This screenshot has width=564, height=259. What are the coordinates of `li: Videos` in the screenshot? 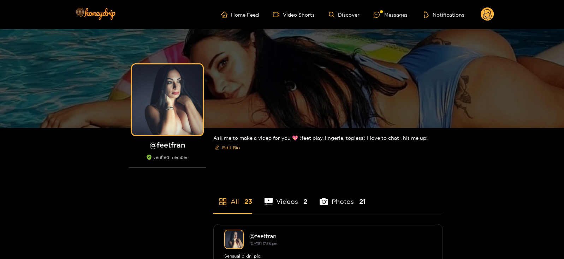 It's located at (286, 197).